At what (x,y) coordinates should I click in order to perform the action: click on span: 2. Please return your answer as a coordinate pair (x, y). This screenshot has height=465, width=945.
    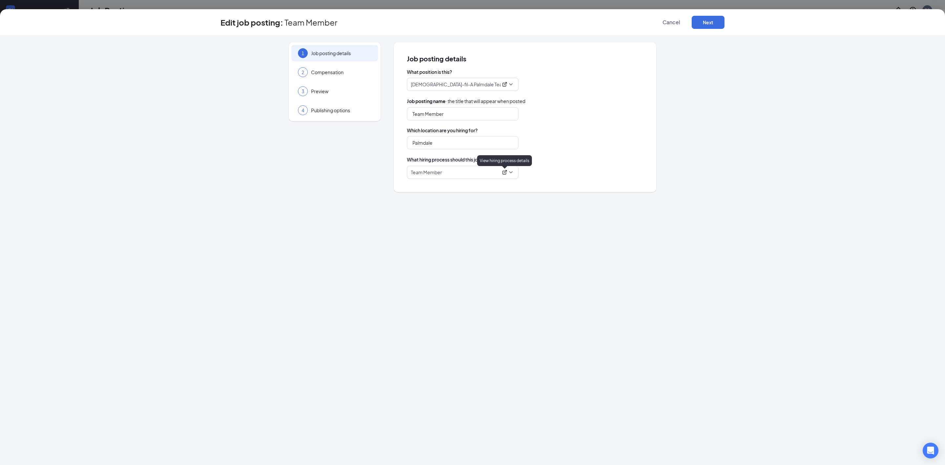
    Looking at the image, I should click on (303, 72).